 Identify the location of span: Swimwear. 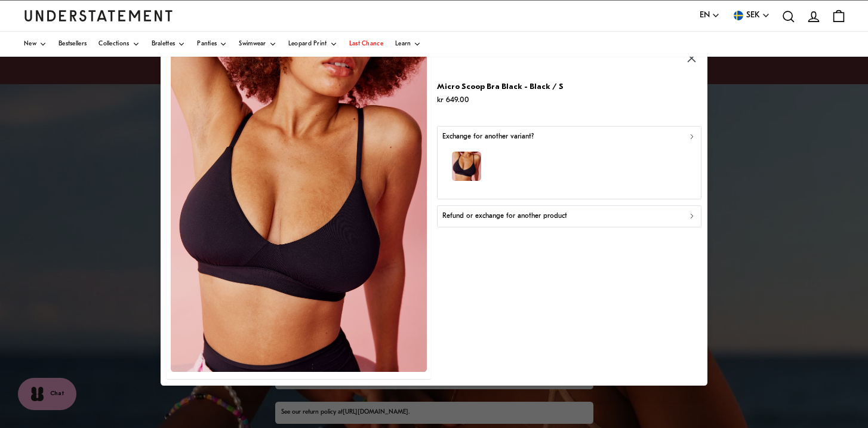
(252, 44).